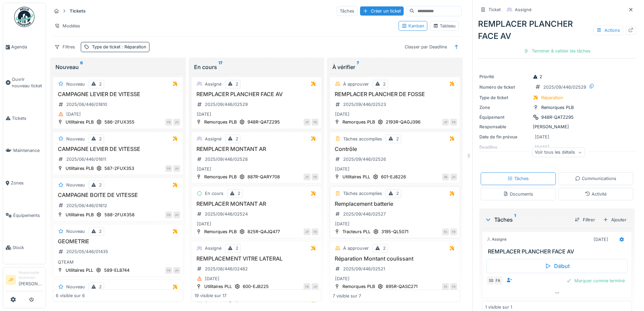 The image size is (644, 311). Describe the element at coordinates (518, 194) in the screenshot. I see `div: Documents` at that location.